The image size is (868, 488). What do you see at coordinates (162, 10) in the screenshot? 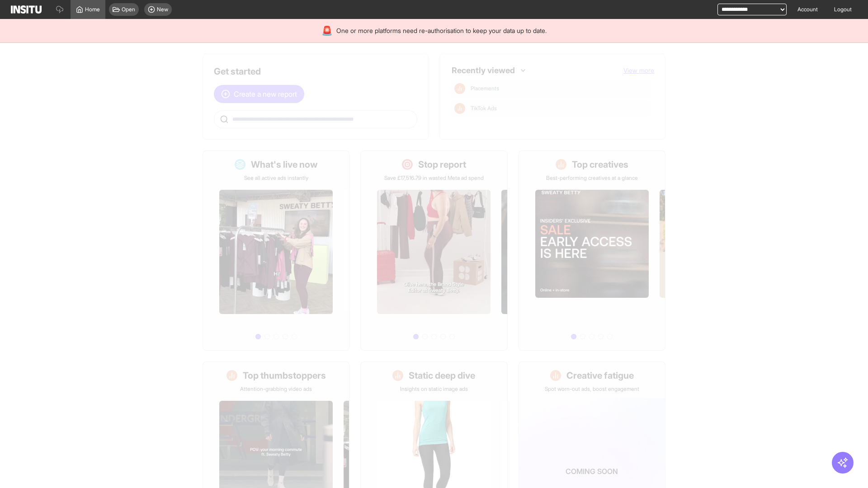
I see `span: New` at bounding box center [162, 10].